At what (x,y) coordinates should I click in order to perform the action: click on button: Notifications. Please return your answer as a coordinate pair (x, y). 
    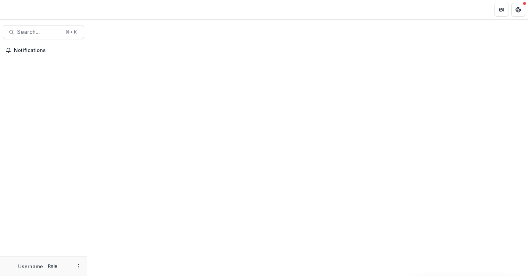
    Looking at the image, I should click on (43, 50).